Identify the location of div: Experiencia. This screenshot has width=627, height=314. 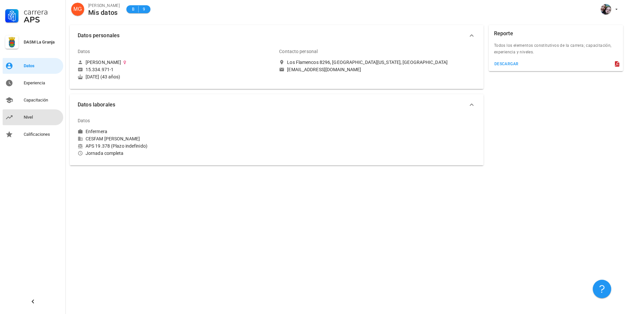
(42, 83).